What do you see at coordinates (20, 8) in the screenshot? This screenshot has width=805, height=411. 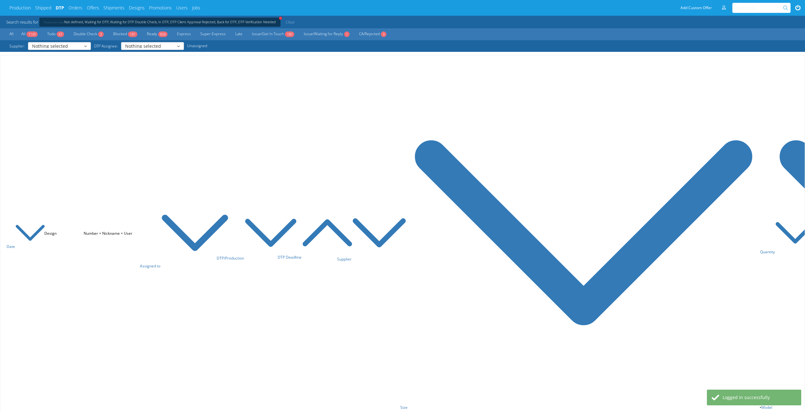 I see `a: Production` at bounding box center [20, 8].